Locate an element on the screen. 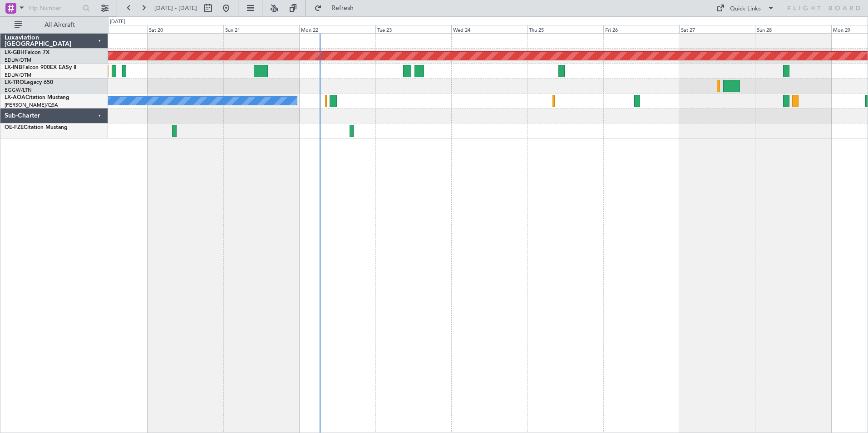 Image resolution: width=868 pixels, height=433 pixels. a: LX-INBFalcon 900EX EASy II is located at coordinates (40, 68).